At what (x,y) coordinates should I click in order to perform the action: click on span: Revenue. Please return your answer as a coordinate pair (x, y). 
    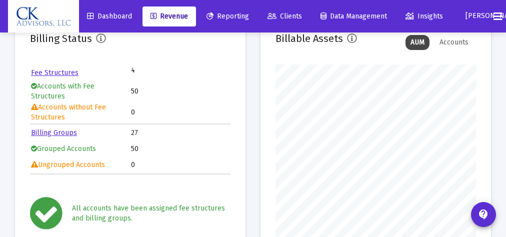
    Looking at the image, I should click on (169, 16).